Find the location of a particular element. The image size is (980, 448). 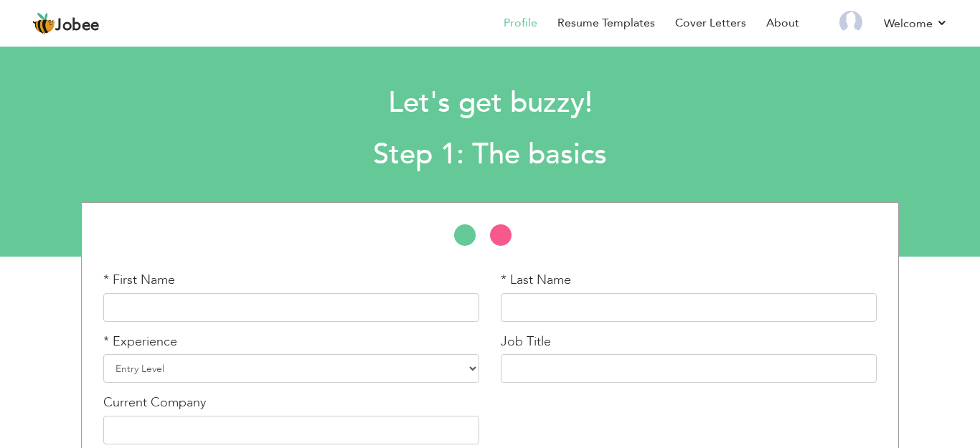

a: Welcome is located at coordinates (916, 23).